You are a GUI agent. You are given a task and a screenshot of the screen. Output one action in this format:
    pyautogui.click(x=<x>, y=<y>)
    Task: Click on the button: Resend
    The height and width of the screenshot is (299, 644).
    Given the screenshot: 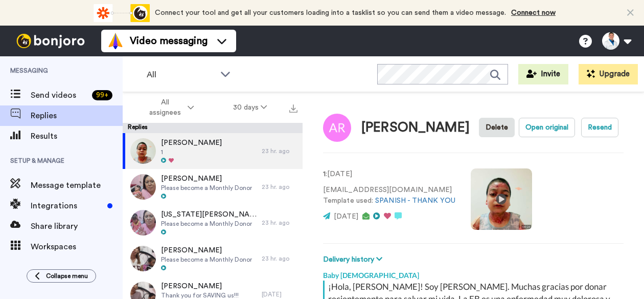 What is the action you would take?
    pyautogui.click(x=600, y=127)
    